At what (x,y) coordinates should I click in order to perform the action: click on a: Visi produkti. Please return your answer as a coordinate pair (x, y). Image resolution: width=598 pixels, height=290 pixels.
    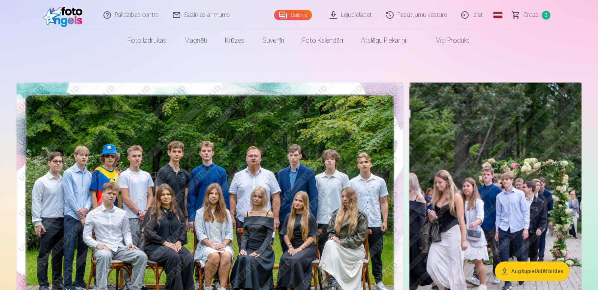
    Looking at the image, I should click on (447, 40).